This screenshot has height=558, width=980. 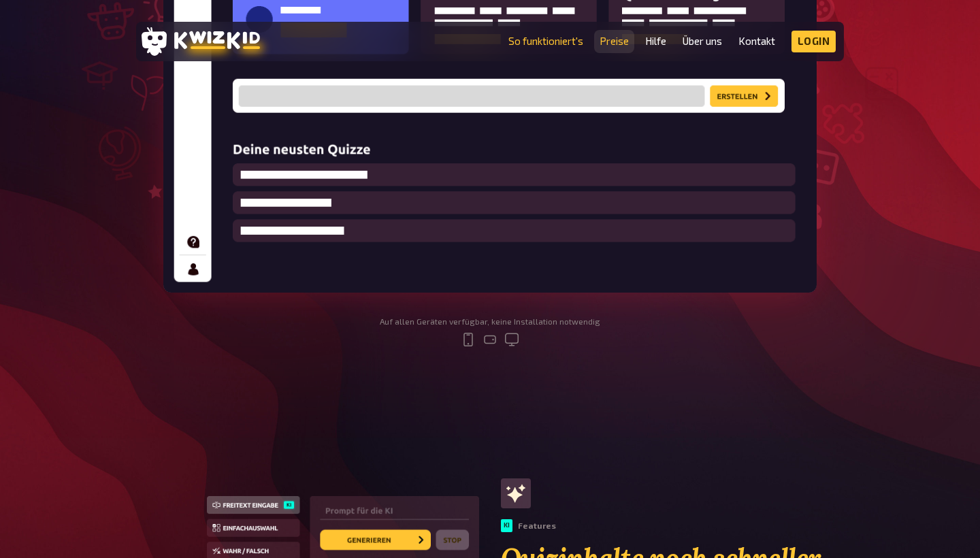 What do you see at coordinates (512, 340) in the screenshot?
I see `svg: desktop` at bounding box center [512, 340].